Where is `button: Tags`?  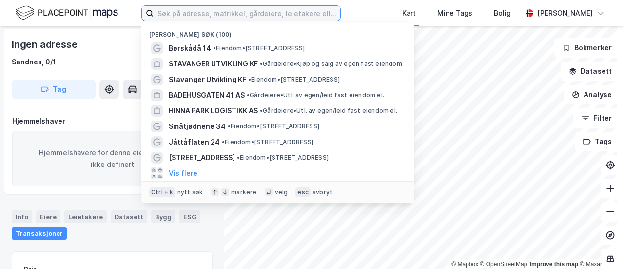 button: Tags is located at coordinates (597, 141).